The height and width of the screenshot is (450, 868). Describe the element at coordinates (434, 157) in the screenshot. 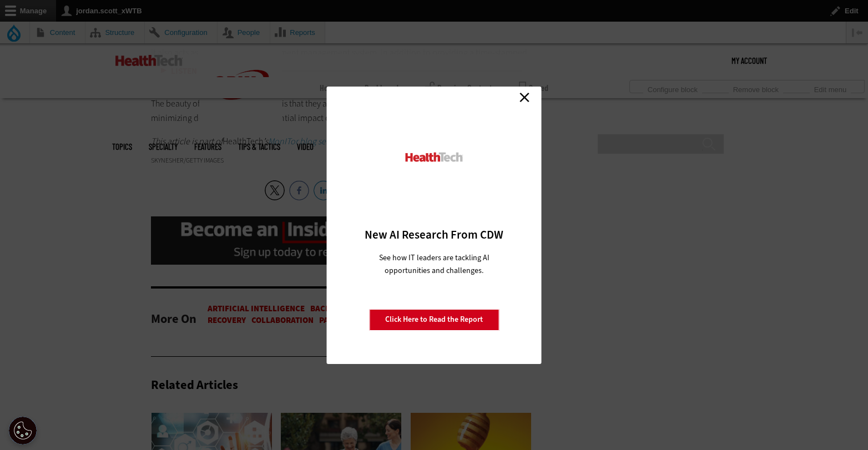

I see `img: HealthTech_0_0.png` at that location.